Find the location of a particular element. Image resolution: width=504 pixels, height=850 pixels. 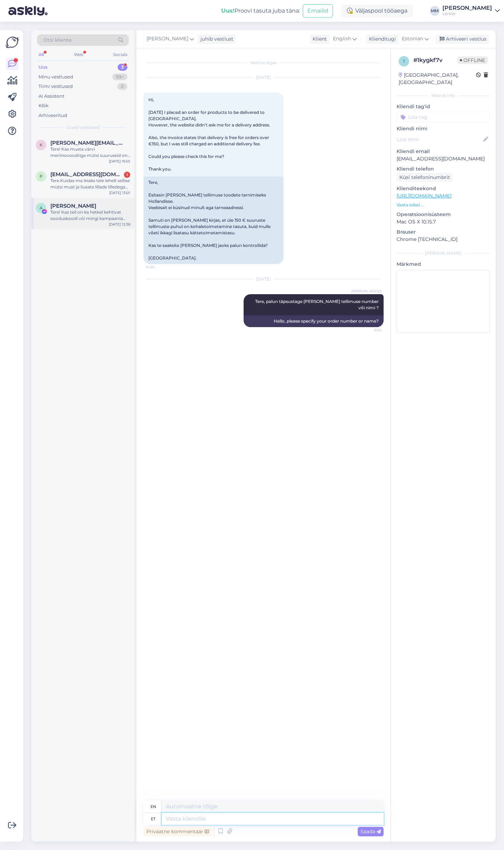

p: Kliendi tag'id is located at coordinates (443, 107).